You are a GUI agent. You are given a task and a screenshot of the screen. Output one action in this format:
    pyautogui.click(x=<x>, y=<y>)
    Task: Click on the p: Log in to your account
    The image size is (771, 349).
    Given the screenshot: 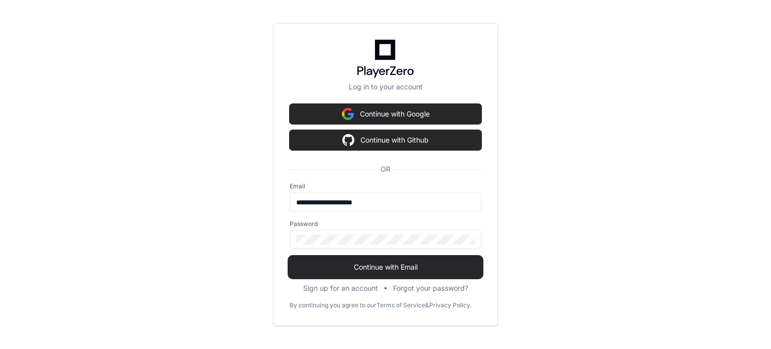 What is the action you would take?
    pyautogui.click(x=385, y=87)
    